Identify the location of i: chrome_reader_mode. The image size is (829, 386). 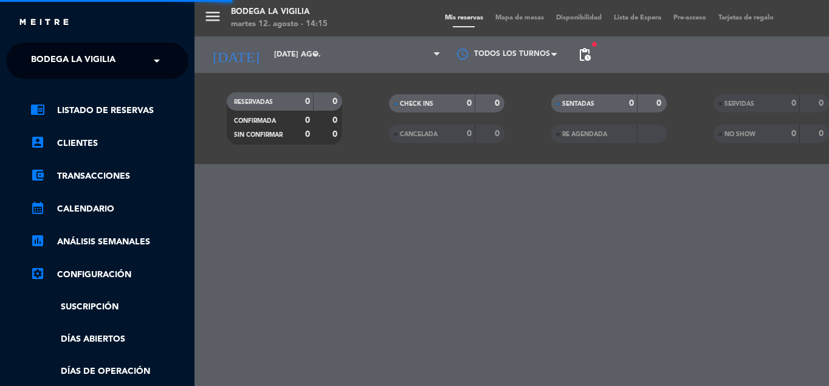
(38, 109).